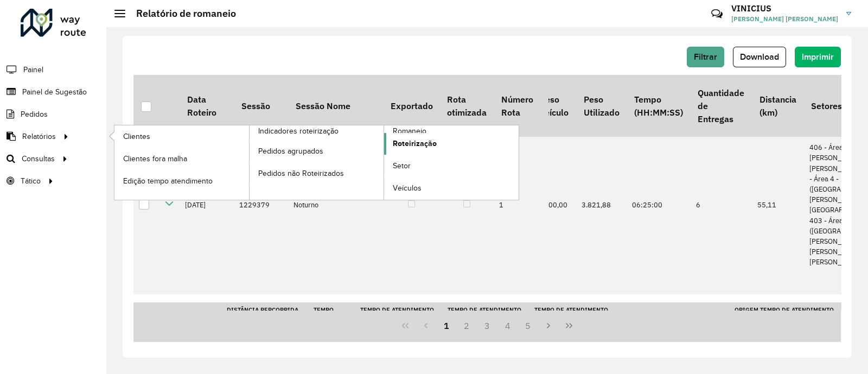  What do you see at coordinates (335, 314) in the screenshot?
I see `th: Tempo retorno` at bounding box center [335, 314].